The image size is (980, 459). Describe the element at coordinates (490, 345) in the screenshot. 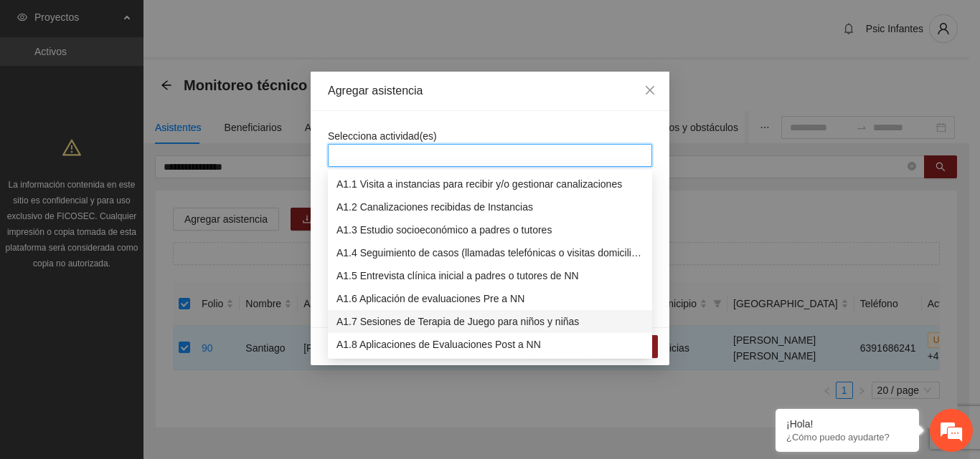

I see `div: A1.8 Aplicaciones de Evaluaciones Post a NN` at that location.